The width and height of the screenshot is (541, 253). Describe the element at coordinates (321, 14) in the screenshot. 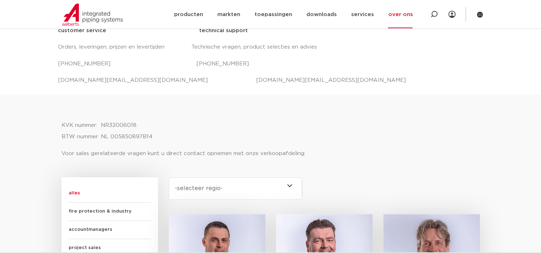

I see `a: downloads` at that location.